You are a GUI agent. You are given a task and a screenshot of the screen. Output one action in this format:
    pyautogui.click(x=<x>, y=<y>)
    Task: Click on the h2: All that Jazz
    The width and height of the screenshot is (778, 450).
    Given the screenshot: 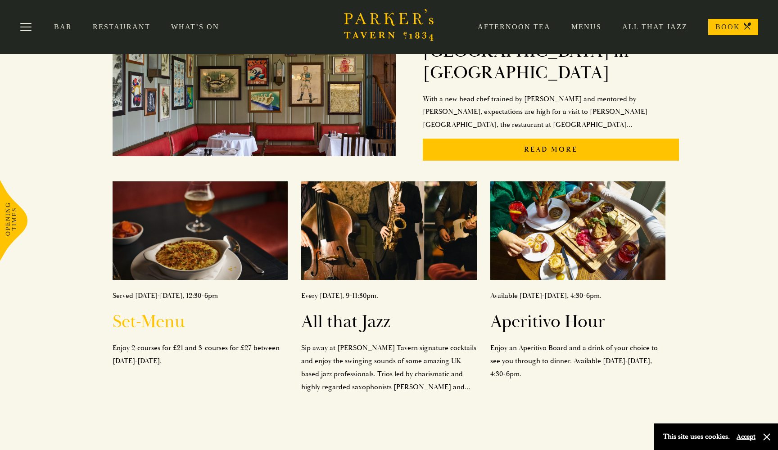 What is the action you would take?
    pyautogui.click(x=388, y=322)
    